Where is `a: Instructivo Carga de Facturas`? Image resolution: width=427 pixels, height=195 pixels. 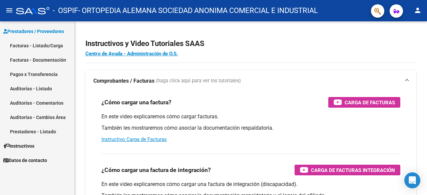 a: Instructivo Carga de Facturas is located at coordinates (134, 139).